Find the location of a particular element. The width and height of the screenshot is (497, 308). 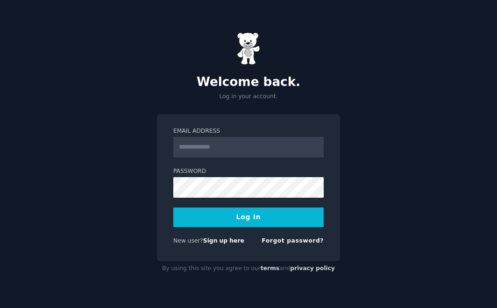

label: Password is located at coordinates (249, 172).